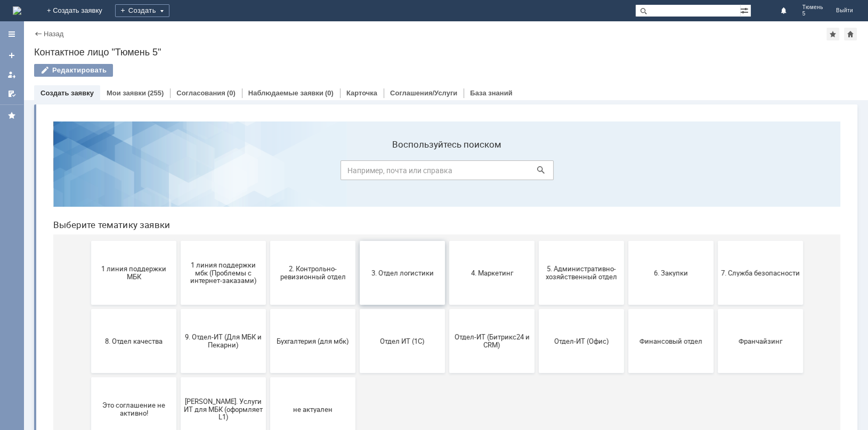 This screenshot has width=868, height=430. I want to click on input: Например, почта или справка, so click(402, 57).